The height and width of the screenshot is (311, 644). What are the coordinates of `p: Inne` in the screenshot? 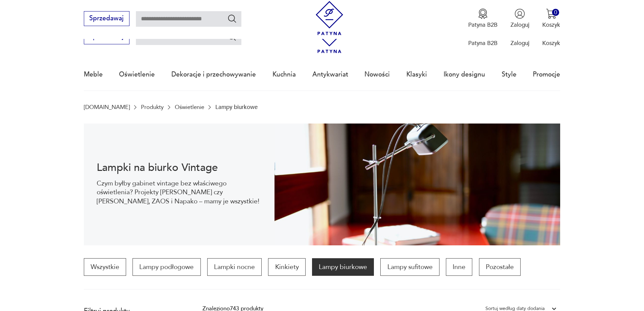 It's located at (459, 267).